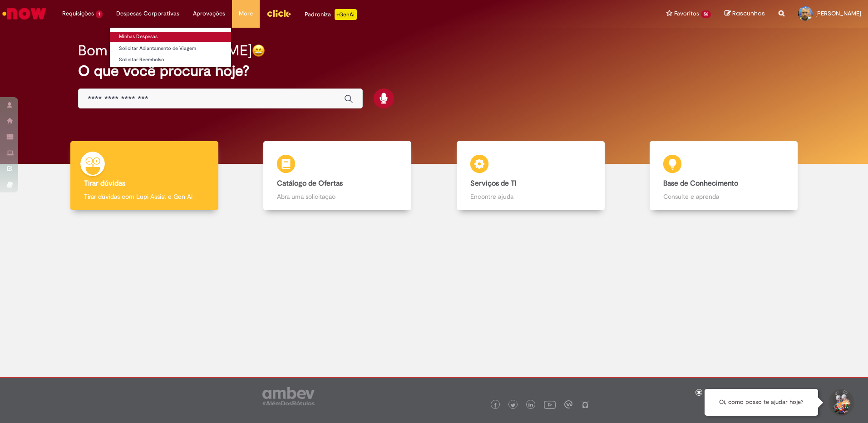 This screenshot has width=868, height=423. Describe the element at coordinates (310, 183) in the screenshot. I see `b: Catálogo de Ofertas` at that location.